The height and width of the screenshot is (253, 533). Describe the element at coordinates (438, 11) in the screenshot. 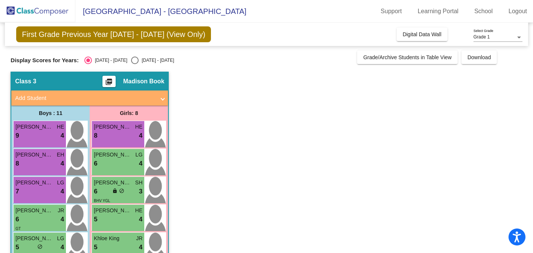

I see `a: Learning Portal` at that location.